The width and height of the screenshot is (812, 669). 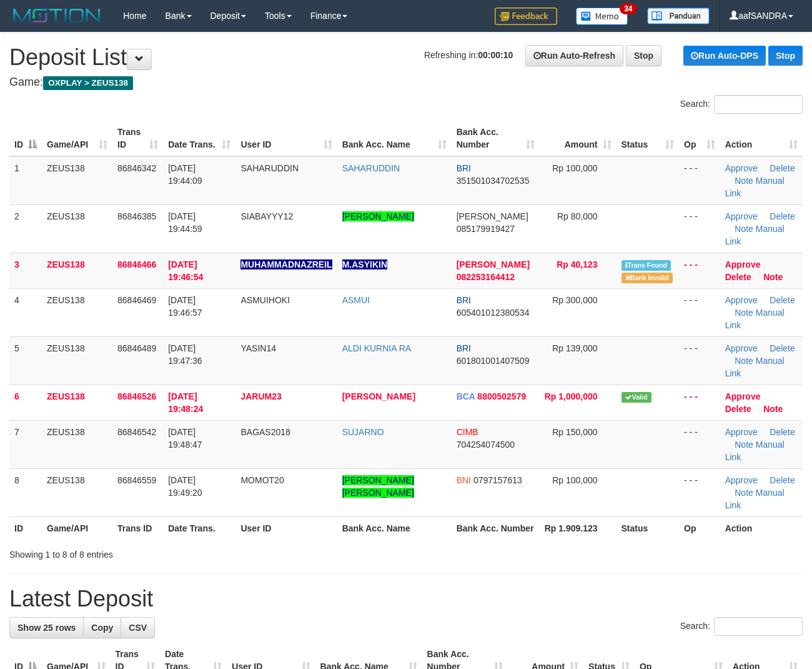 I want to click on span: Show 25 rows, so click(x=46, y=628).